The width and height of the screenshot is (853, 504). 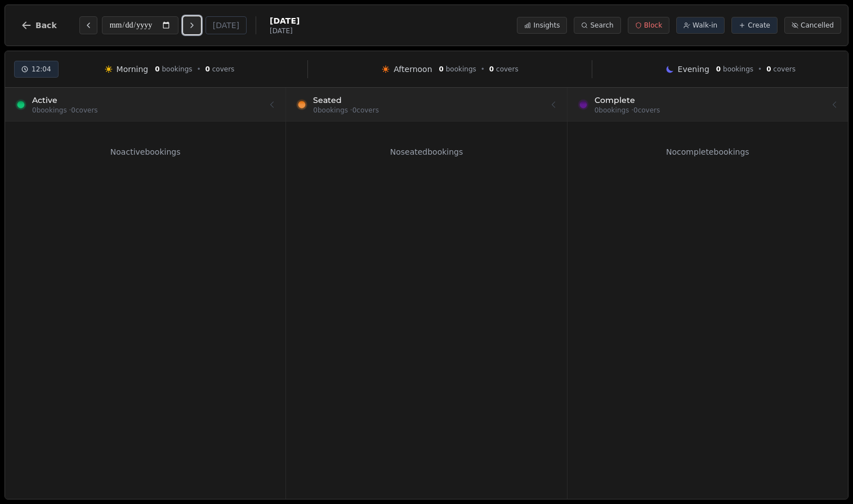 What do you see at coordinates (132, 69) in the screenshot?
I see `span: Morning` at bounding box center [132, 69].